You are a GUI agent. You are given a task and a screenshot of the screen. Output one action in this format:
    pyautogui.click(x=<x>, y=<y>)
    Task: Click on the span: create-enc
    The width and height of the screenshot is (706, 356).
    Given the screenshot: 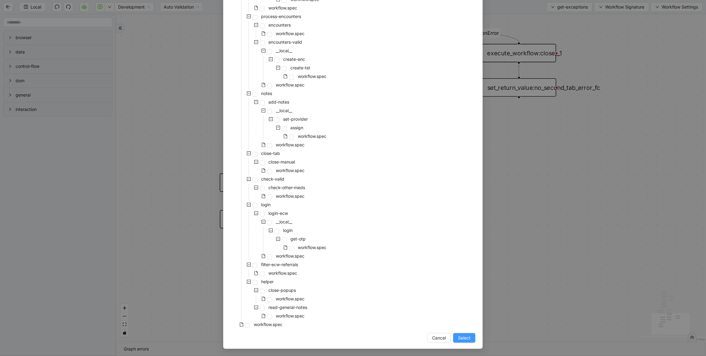 What is the action you would take?
    pyautogui.click(x=294, y=59)
    